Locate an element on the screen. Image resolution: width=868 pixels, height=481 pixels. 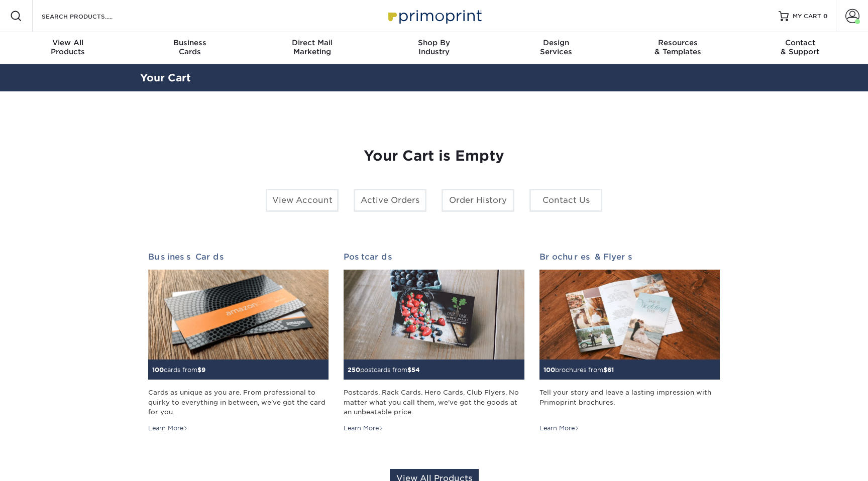
a: Contact Us is located at coordinates (566, 201).